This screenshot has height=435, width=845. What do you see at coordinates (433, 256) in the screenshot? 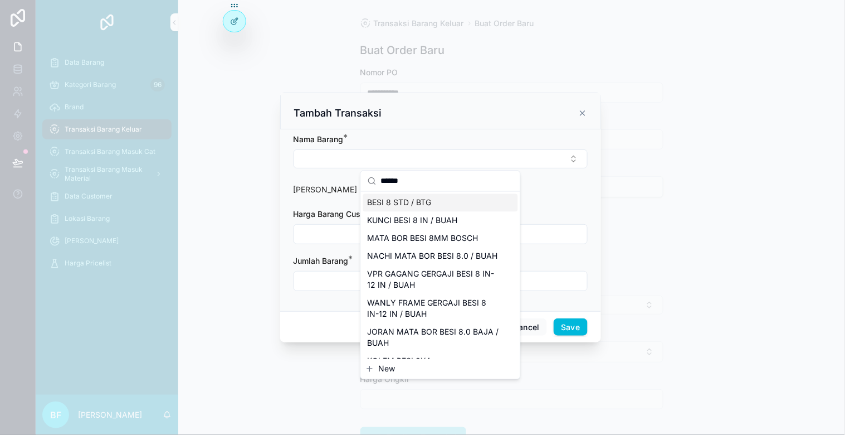
I see `span: NACHI MATA BOR BESI 8.0 / BUAH` at bounding box center [433, 256].